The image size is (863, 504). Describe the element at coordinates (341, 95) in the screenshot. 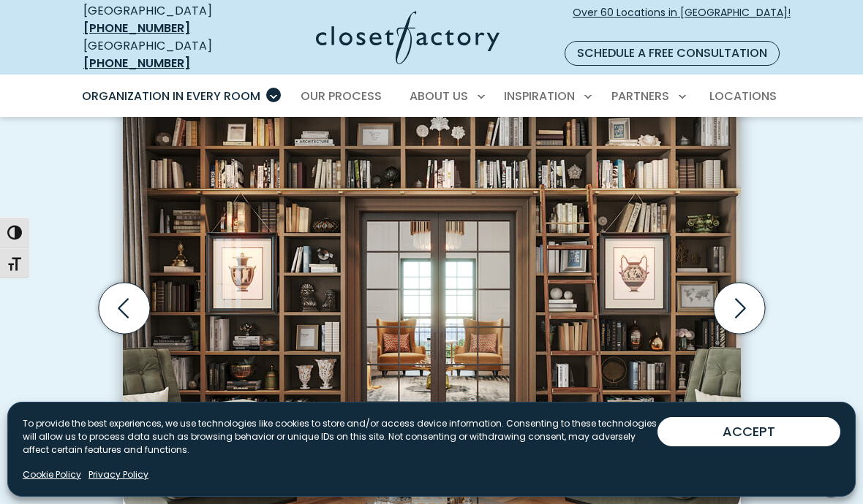

I see `span: Our Process` at that location.